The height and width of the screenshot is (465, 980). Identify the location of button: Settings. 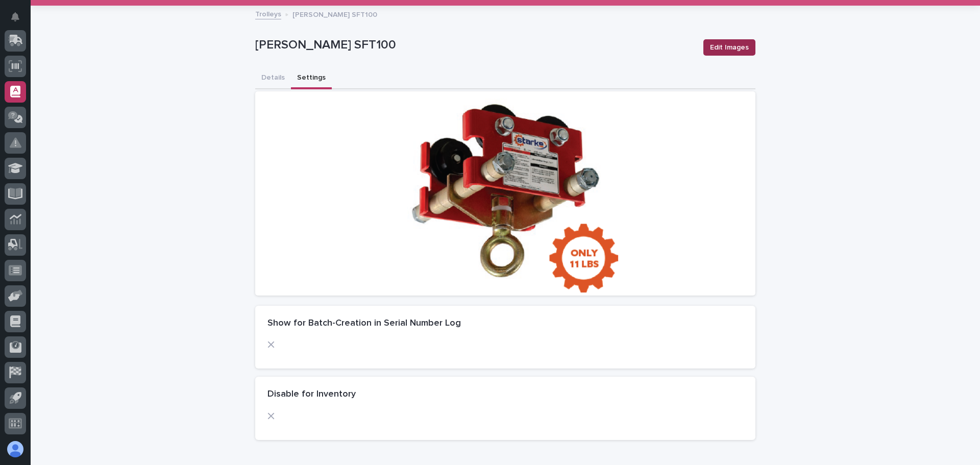
(311, 79).